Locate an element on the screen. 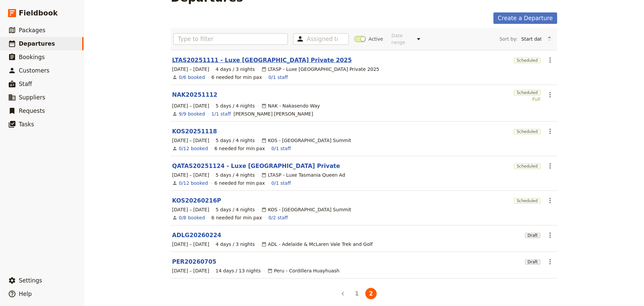 This screenshot has width=644, height=306. div: Peru - Cordillera Huayhuash is located at coordinates (304, 271).